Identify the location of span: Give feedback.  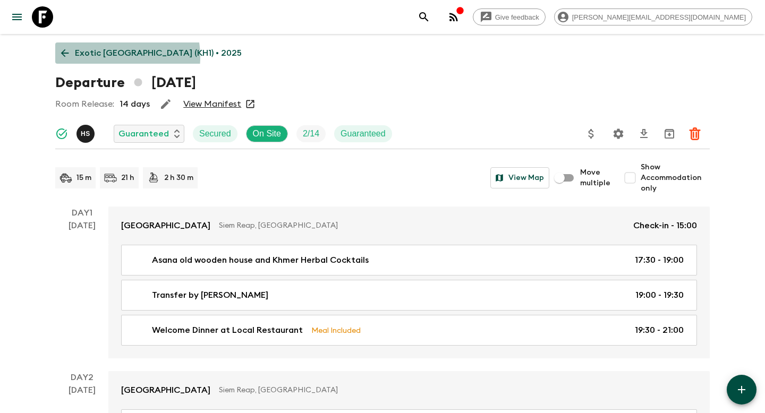
(517, 17).